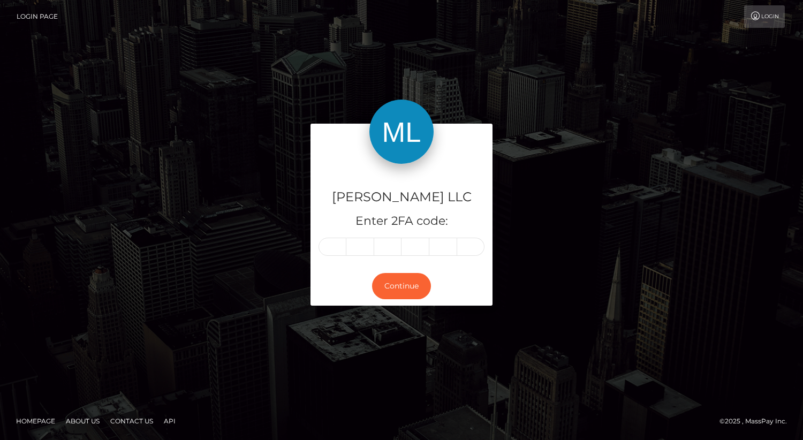 The width and height of the screenshot is (803, 440). I want to click on a: Contact Us, so click(132, 421).